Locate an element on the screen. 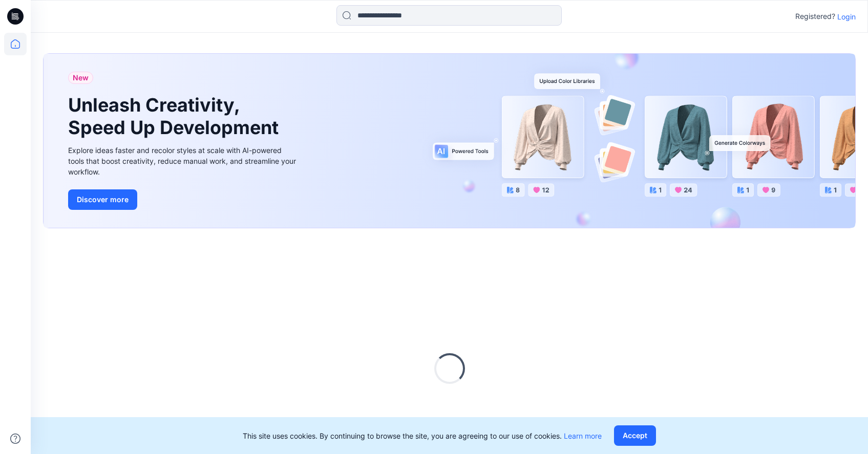  h1: Unleash Creativity, Speed Up Development is located at coordinates (176, 116).